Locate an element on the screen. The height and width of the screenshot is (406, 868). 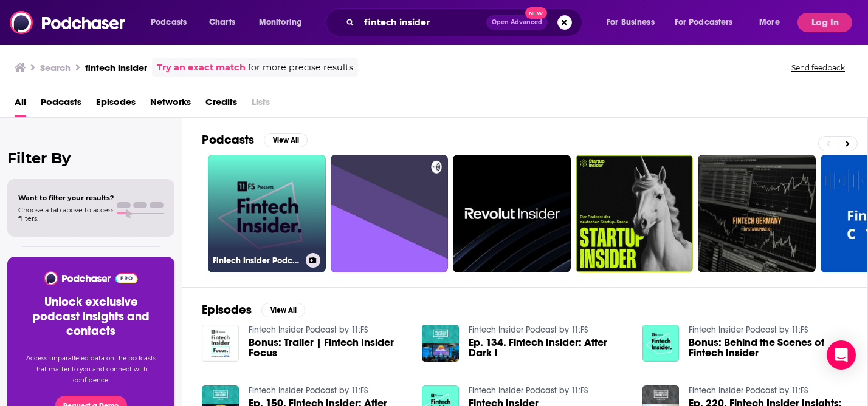
span: For Podcasters is located at coordinates (704, 22).